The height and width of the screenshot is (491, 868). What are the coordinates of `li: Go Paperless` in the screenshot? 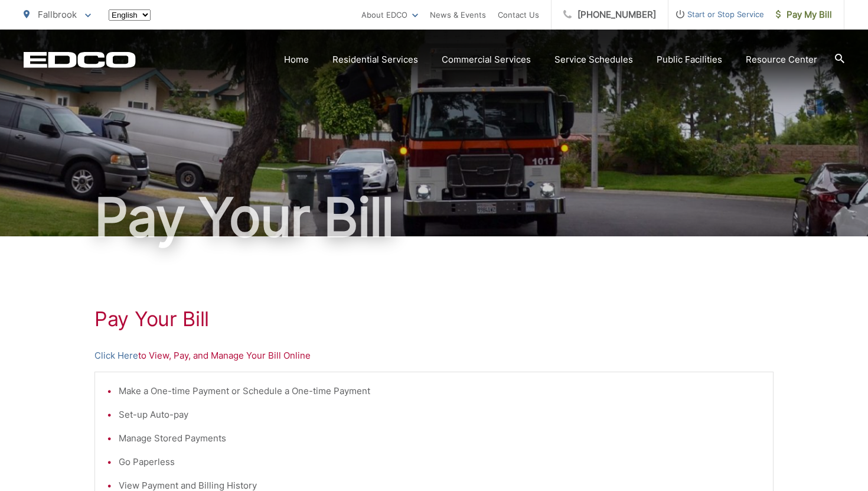 It's located at (440, 462).